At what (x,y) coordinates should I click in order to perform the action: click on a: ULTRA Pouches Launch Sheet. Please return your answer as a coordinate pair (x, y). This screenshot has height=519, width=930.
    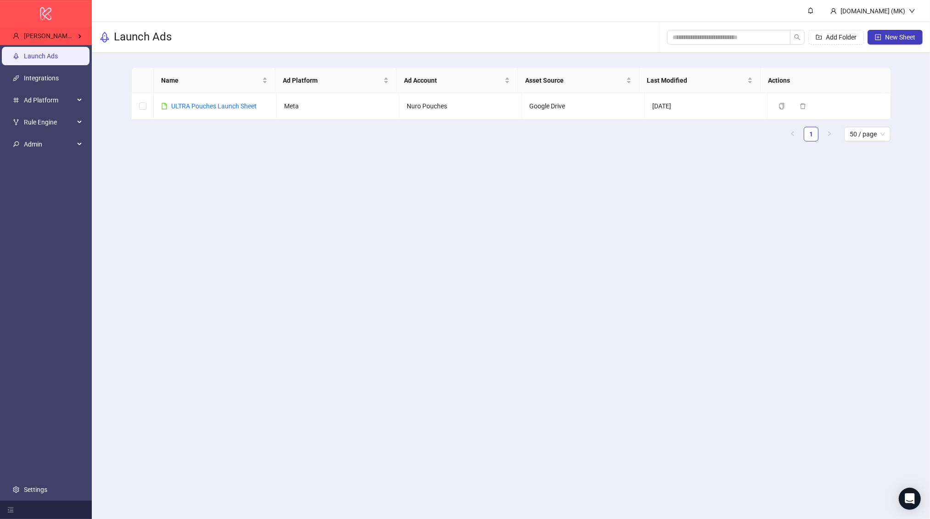
    Looking at the image, I should click on (214, 106).